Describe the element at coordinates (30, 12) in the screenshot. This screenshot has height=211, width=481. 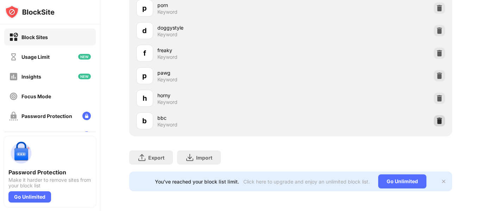
I see `img: logo-blocksite.svg` at that location.